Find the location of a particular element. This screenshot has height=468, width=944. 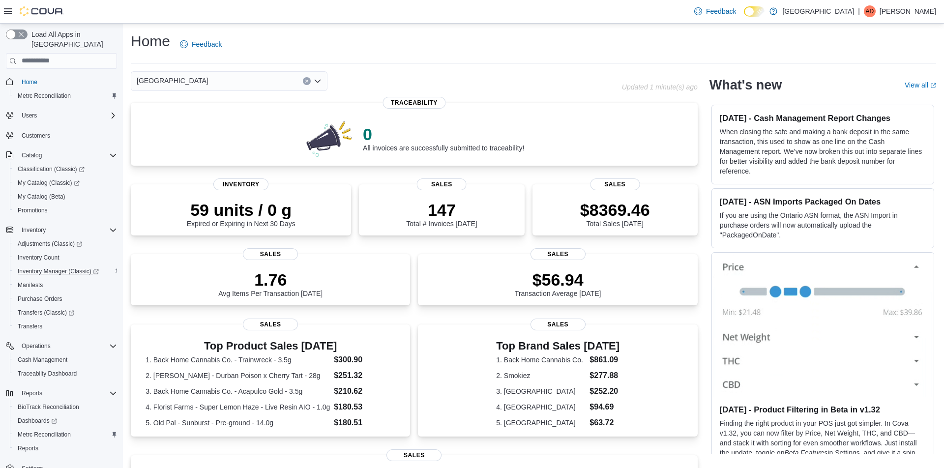

a: Adjustments (Classic) is located at coordinates (65, 244).